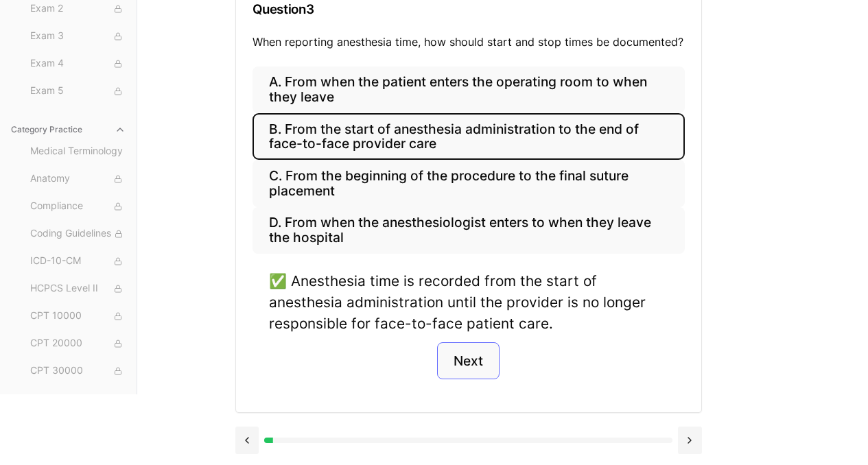 This screenshot has width=868, height=465. What do you see at coordinates (78, 91) in the screenshot?
I see `button: Exam 5` at bounding box center [78, 91].